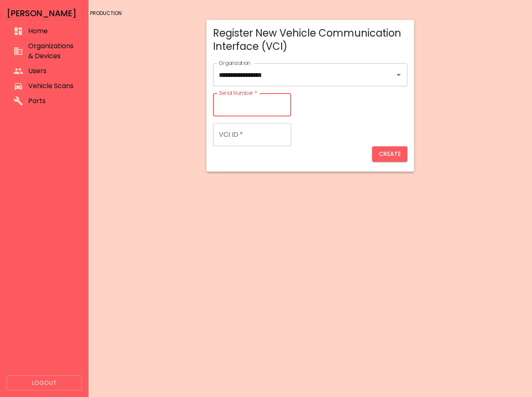 The height and width of the screenshot is (397, 532). Describe the element at coordinates (52, 71) in the screenshot. I see `span: Users` at that location.